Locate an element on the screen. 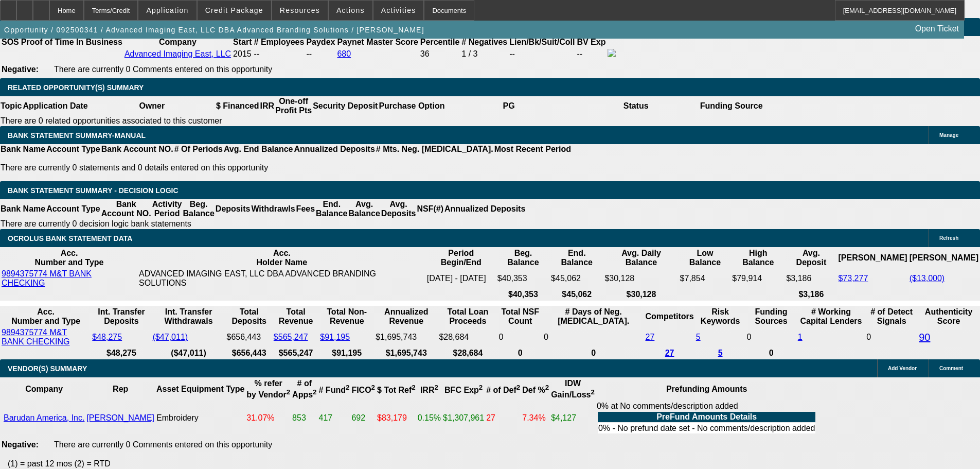 The image size is (980, 469). th: $ Financed is located at coordinates (238, 106).